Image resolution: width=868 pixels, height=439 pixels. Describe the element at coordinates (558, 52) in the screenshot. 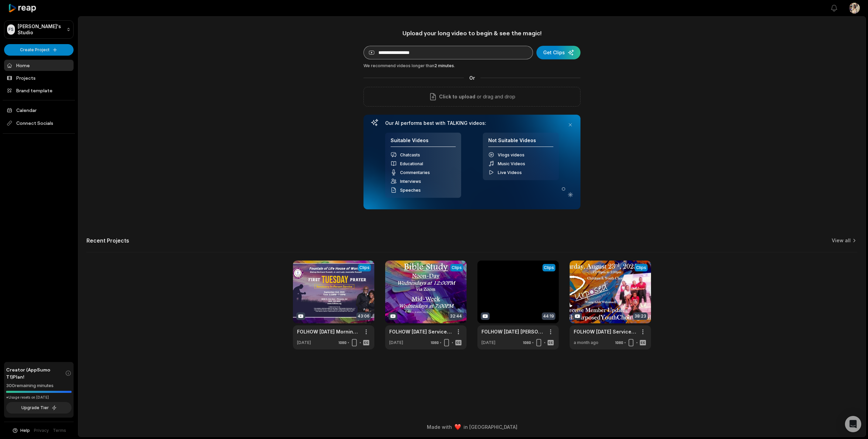

I see `button: Get Clips` at that location.